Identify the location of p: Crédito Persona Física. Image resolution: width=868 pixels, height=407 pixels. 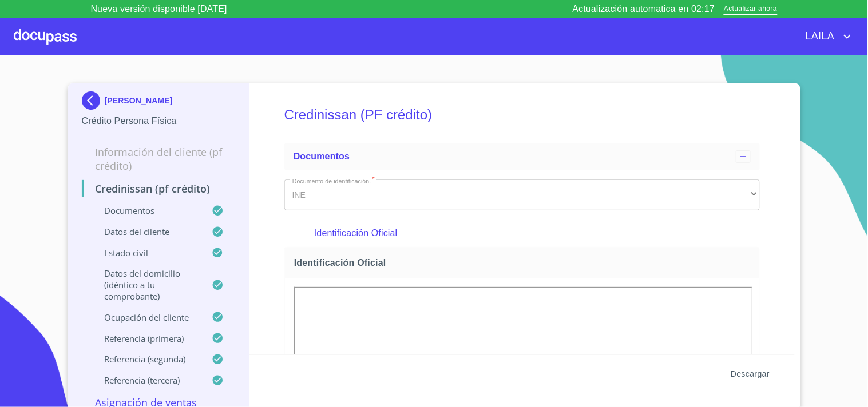
(158, 121).